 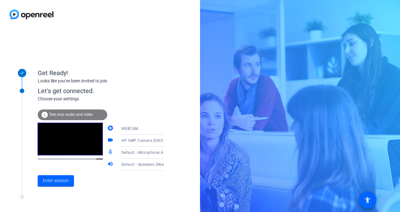 What do you see at coordinates (367, 200) in the screenshot?
I see `mat-icon: accessibility` at bounding box center [367, 200].